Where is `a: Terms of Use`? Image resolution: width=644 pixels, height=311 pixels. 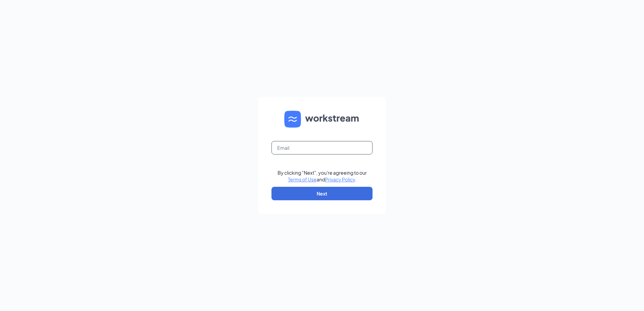 a: Terms of Use is located at coordinates (302, 179).